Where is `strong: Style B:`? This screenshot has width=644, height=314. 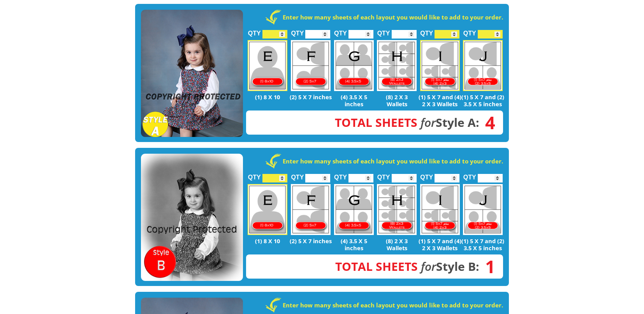 strong: Style B: is located at coordinates (407, 267).